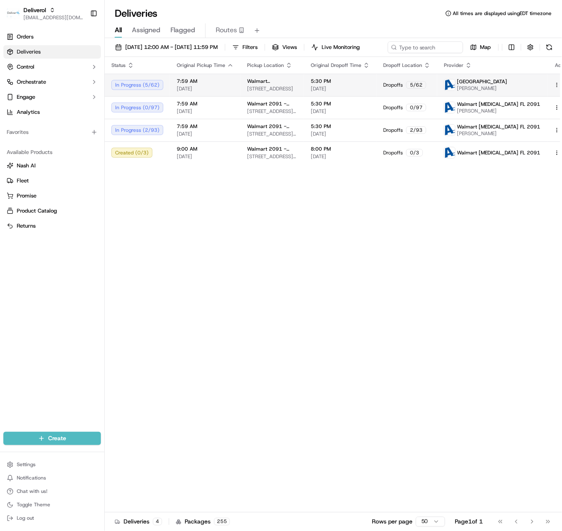 Image resolution: width=562 pixels, height=531 pixels. I want to click on p: Welcome 👋, so click(80, 41).